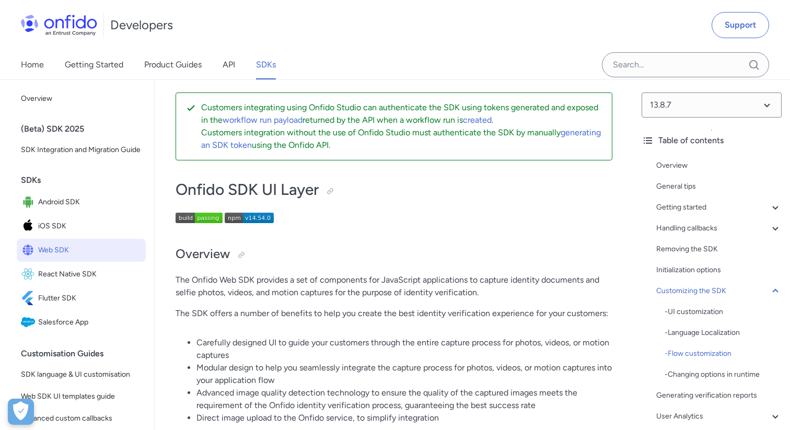 This screenshot has width=790, height=430. Describe the element at coordinates (402, 139) in the screenshot. I see `p: Customers integration without the use of Onfido Studio must authenticate the SDK by manually usin...` at that location.